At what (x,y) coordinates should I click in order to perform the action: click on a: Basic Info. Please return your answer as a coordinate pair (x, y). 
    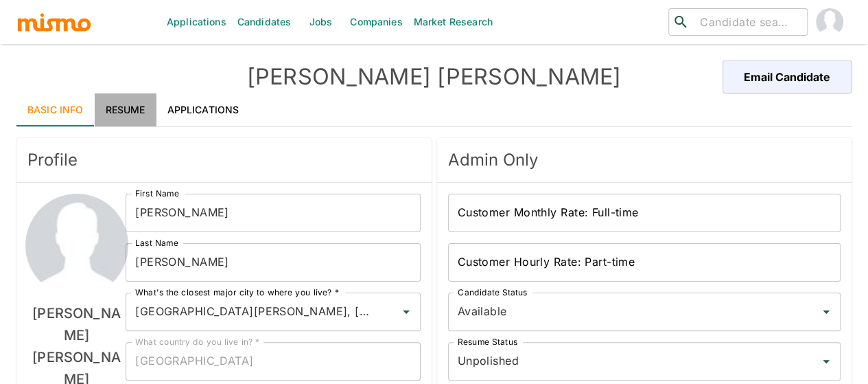
    Looking at the image, I should click on (55, 110).